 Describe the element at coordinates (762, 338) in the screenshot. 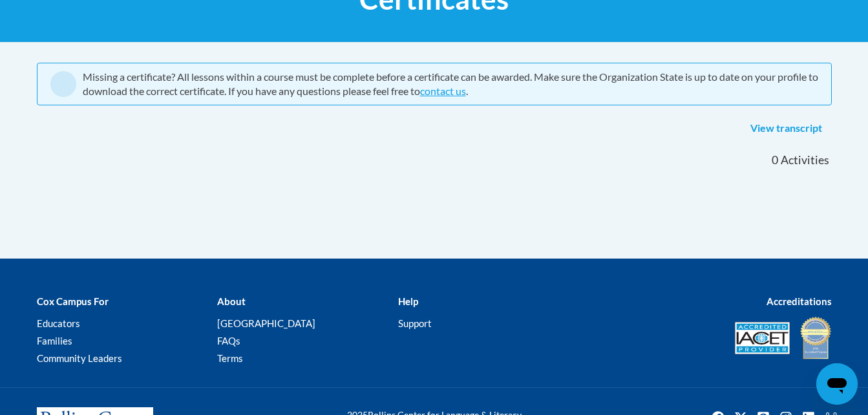

I see `img: Accredited IACET® Provider` at that location.